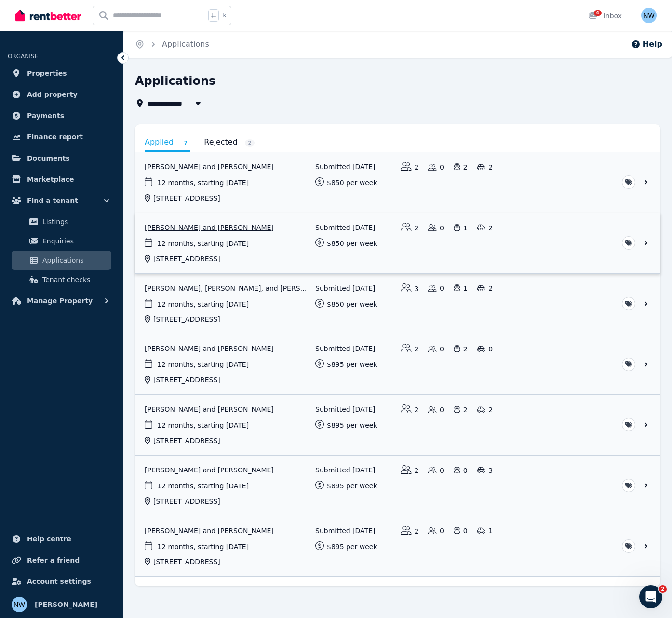 The width and height of the screenshot is (672, 618). What do you see at coordinates (397, 243) in the screenshot?
I see `a: View application: Vinicius Benevides Kohn and Laura Vianna` at bounding box center [397, 243].